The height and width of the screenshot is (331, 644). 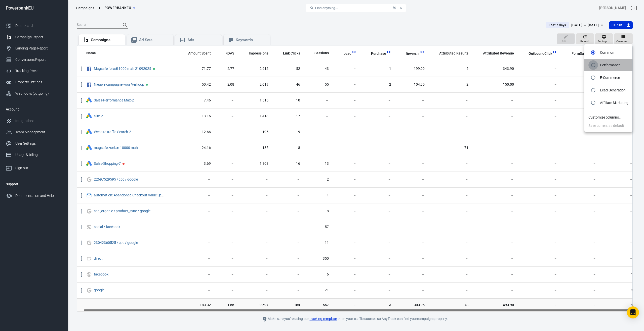 What do you see at coordinates (608, 117) in the screenshot?
I see `li: Customize columns…` at bounding box center [608, 117].